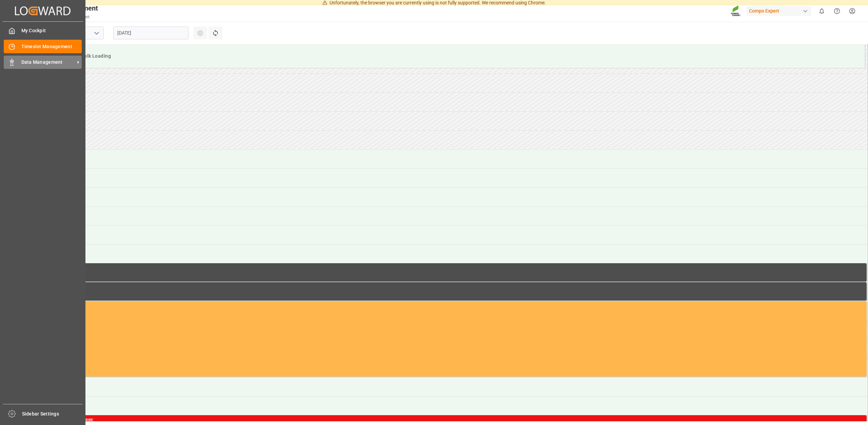 This screenshot has width=868, height=425. Describe the element at coordinates (51, 31) in the screenshot. I see `span: My Cockpit` at that location.